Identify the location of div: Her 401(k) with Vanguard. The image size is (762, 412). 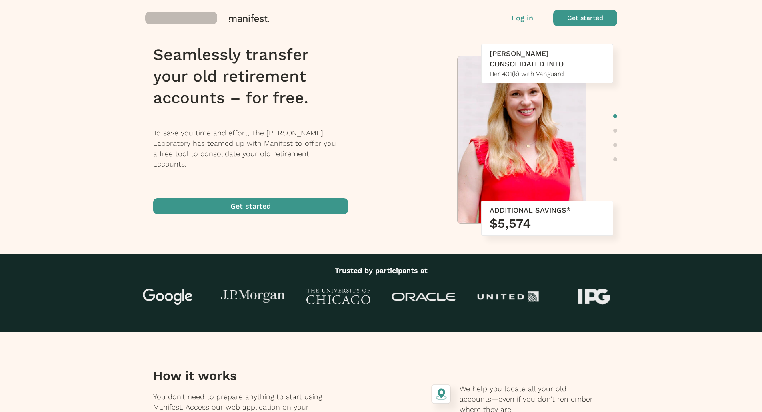
(547, 74).